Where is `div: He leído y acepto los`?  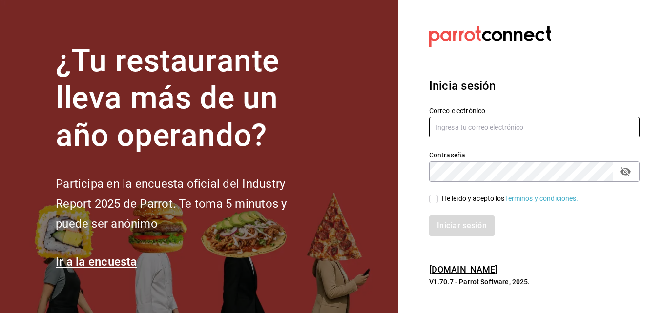
div: He leído y acepto los is located at coordinates (510, 199).